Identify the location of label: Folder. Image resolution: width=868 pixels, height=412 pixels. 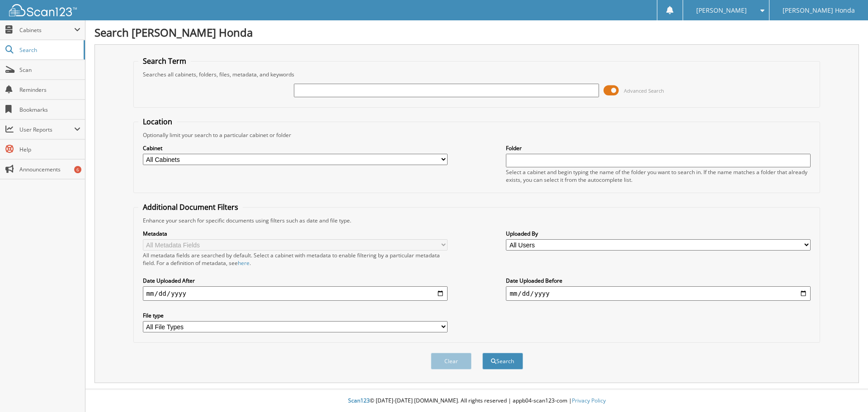
(658, 148).